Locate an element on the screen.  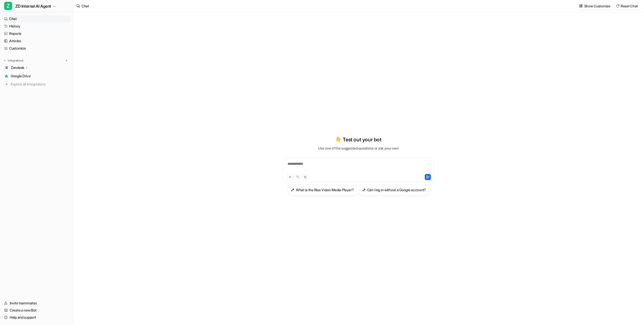
button: What is the Rise Vision Media Player?What is the Rise Vision Media Player? is located at coordinates (322, 190).